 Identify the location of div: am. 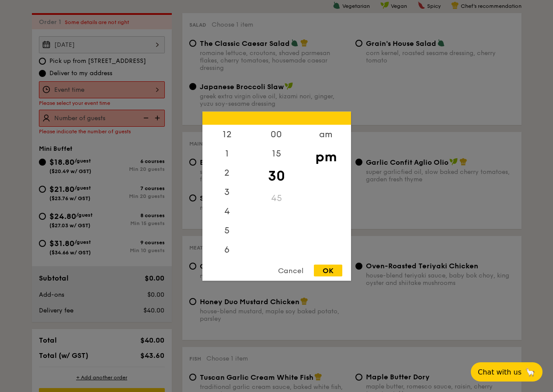
(326, 134).